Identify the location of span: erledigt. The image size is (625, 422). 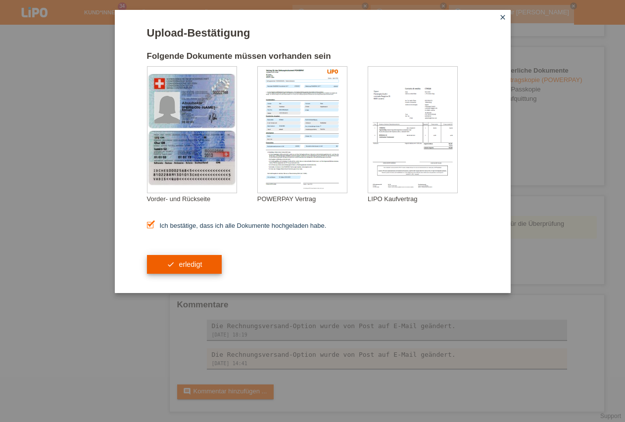
(190, 265).